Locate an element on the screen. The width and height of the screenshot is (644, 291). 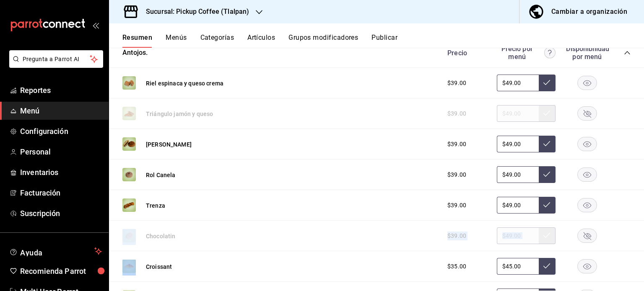
span: Recomienda Parrot is located at coordinates (61, 271).